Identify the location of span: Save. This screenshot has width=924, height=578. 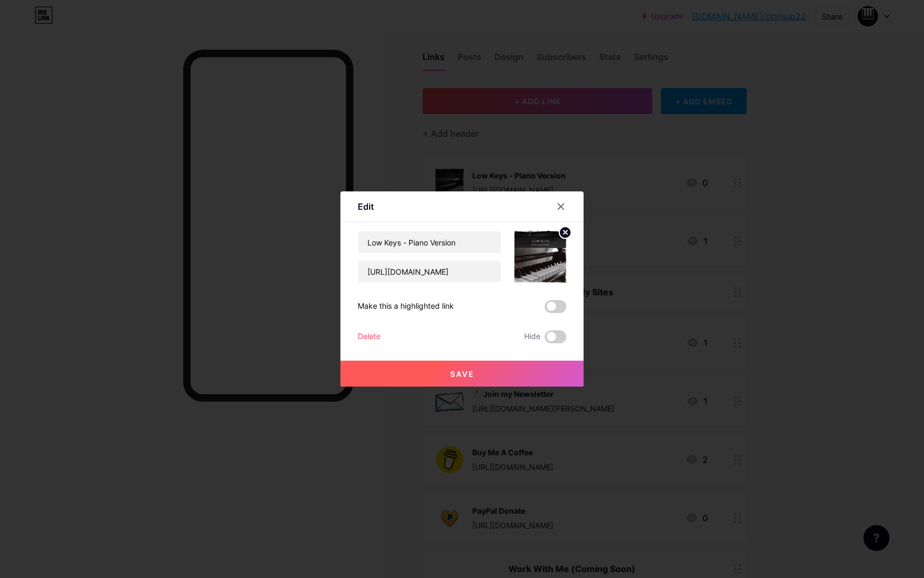
(462, 374).